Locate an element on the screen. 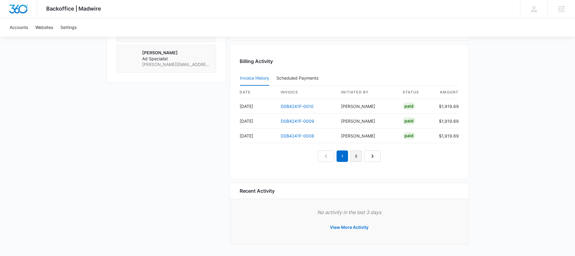 The height and width of the screenshot is (256, 575). img: website_grey.svg is located at coordinates (12, 18).